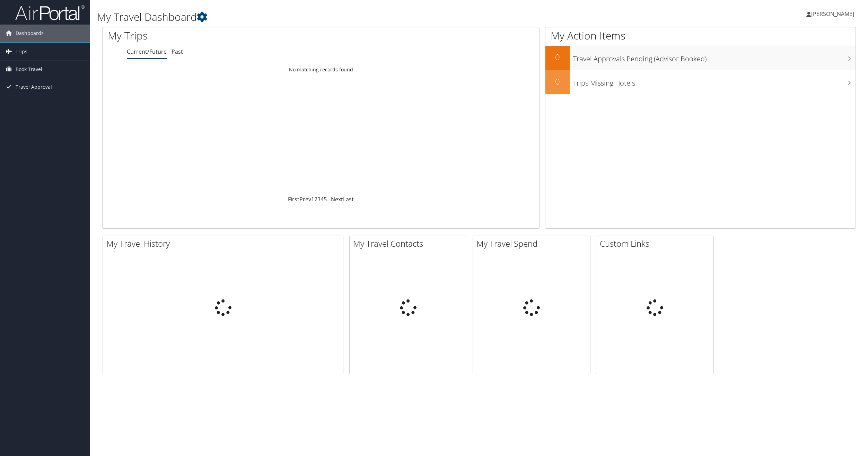 The width and height of the screenshot is (868, 456). I want to click on a: 2, so click(316, 200).